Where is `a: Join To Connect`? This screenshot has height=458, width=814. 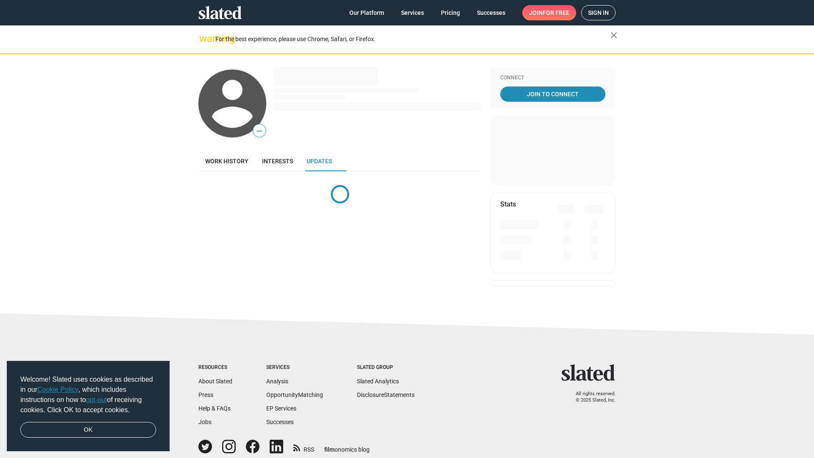 a: Join To Connect is located at coordinates (553, 94).